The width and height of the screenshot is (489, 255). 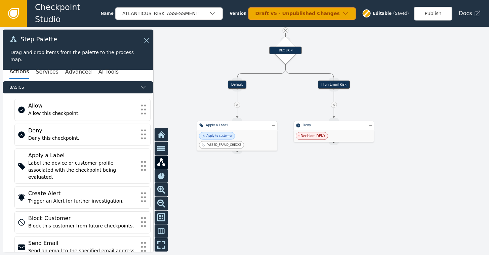 What do you see at coordinates (224, 145) in the screenshot?
I see `div: PASSED_FRAUD_CHECKS` at bounding box center [224, 145].